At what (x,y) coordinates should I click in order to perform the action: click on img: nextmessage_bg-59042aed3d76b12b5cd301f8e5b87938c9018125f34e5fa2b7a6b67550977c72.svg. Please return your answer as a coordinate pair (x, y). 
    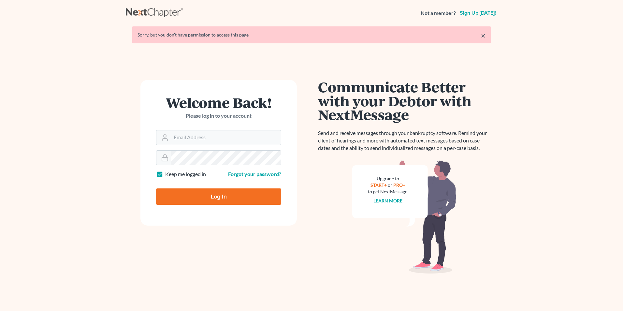
    Looking at the image, I should click on (404, 217).